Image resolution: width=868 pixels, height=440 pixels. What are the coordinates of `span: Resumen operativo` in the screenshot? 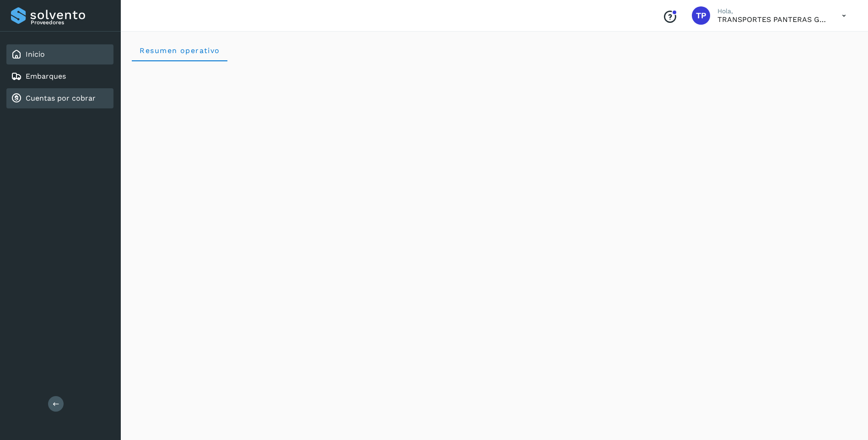 It's located at (179, 50).